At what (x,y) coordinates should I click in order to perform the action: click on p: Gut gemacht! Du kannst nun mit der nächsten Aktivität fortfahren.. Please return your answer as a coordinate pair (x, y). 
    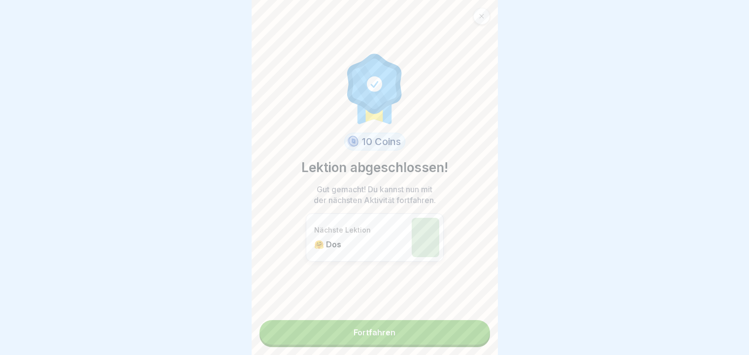
    Looking at the image, I should click on (375, 195).